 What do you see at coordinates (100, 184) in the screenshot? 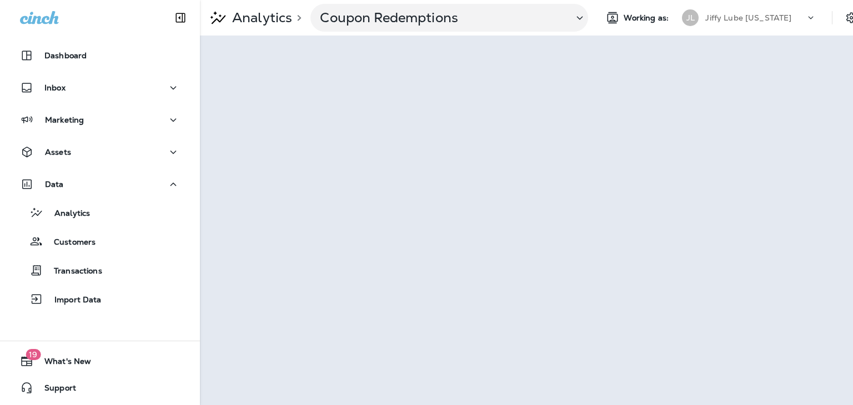
I see `button: Data` at bounding box center [100, 184].